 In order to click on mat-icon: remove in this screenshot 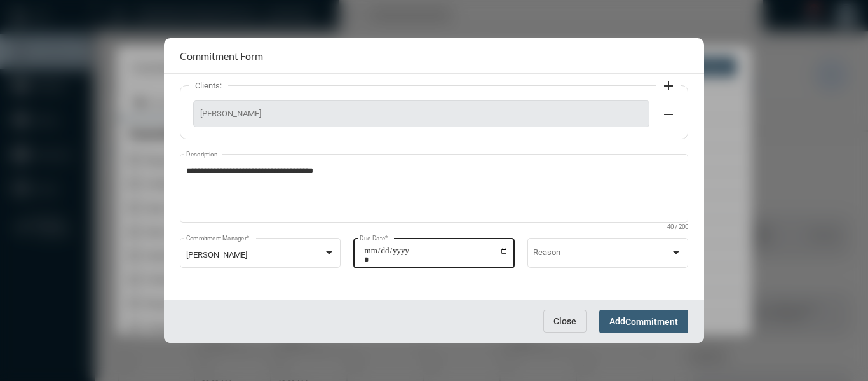, I will do `click(669, 114)`.